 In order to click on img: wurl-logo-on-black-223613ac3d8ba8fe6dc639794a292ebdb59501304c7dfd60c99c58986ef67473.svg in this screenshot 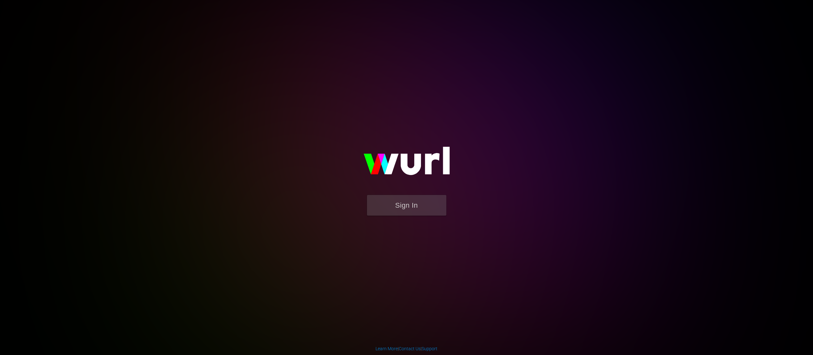, I will do `click(407, 164)`.